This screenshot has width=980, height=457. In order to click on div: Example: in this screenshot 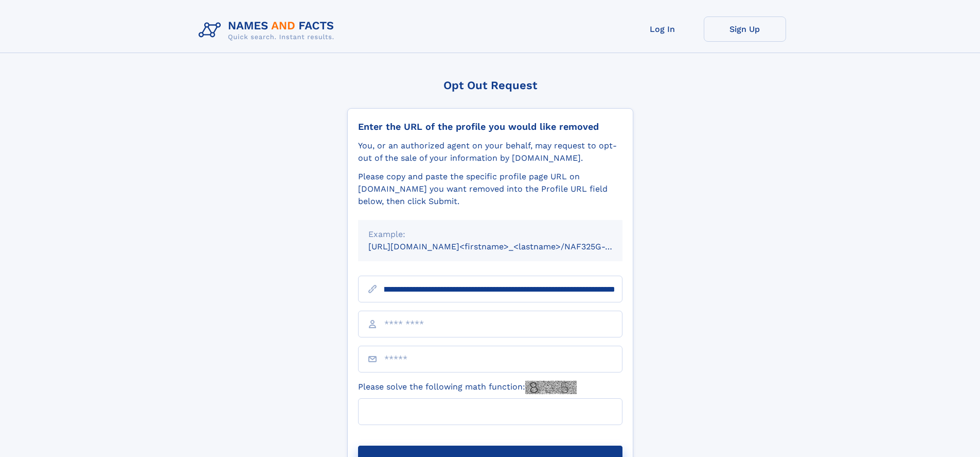, I will do `click(490, 235)`.